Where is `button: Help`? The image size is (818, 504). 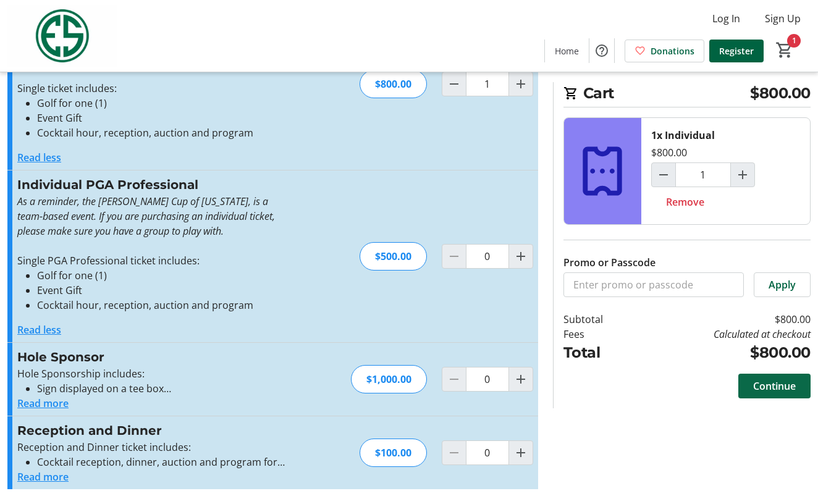
button: Help is located at coordinates (602, 51).